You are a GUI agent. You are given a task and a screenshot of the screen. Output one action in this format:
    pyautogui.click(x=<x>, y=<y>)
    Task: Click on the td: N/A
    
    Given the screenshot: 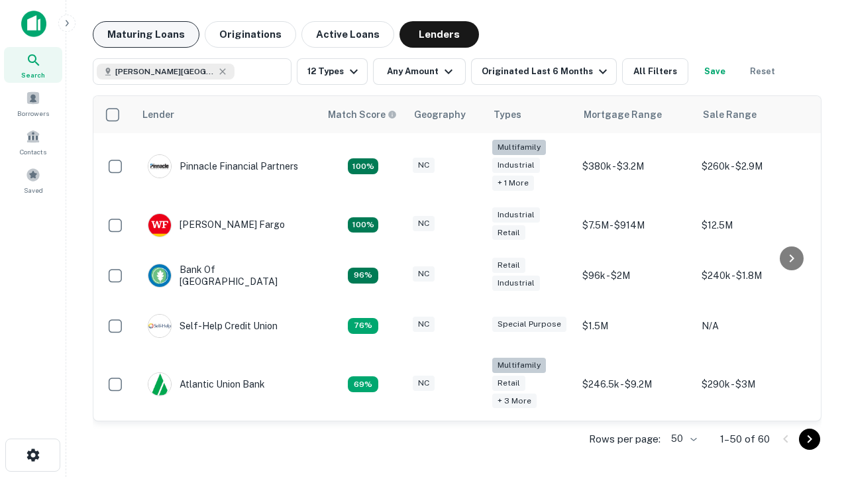 What is the action you would take?
    pyautogui.click(x=754, y=326)
    